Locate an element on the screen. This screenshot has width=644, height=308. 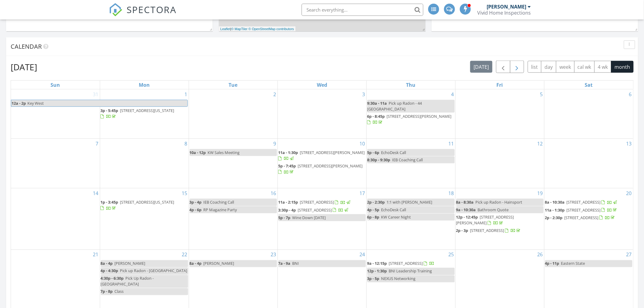
td: Go to September 19, 2025 is located at coordinates (500, 219).